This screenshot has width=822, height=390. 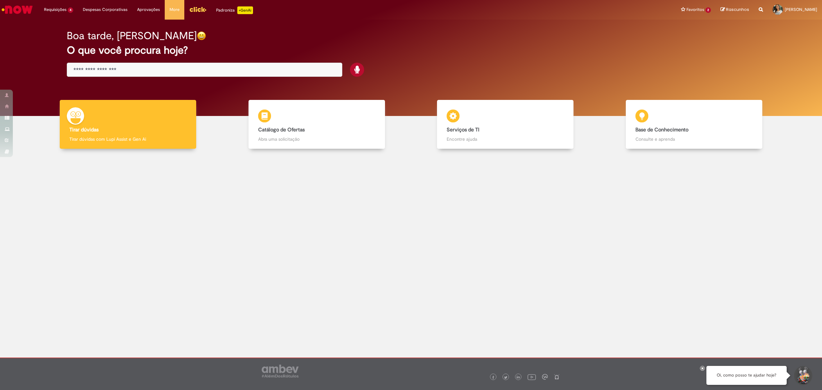 What do you see at coordinates (128, 124) in the screenshot?
I see `a: Tirar dúvidas Tirar dúvidas com Lupi Assist e Gen Ai` at bounding box center [128, 124].